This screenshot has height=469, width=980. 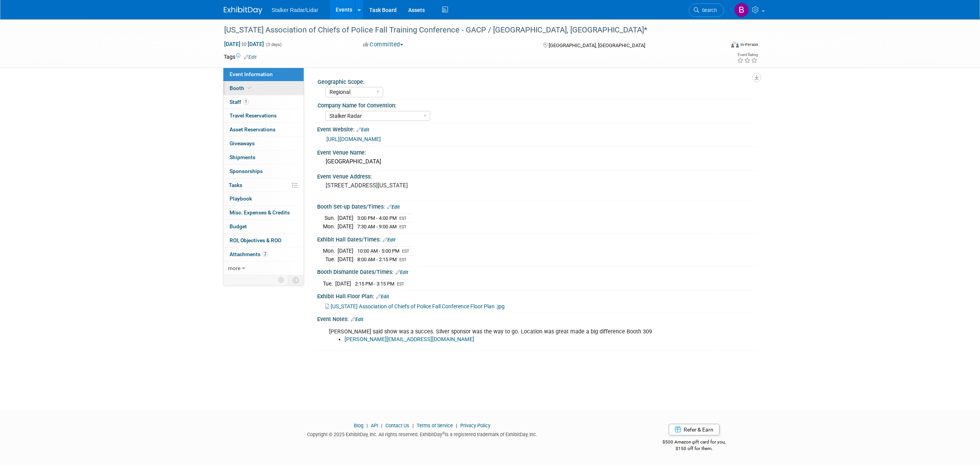 I want to click on span: Travel Reservations, so click(x=253, y=115).